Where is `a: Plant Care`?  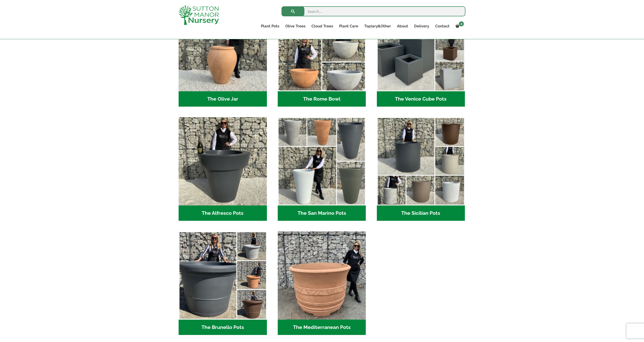 a: Plant Care is located at coordinates (349, 26).